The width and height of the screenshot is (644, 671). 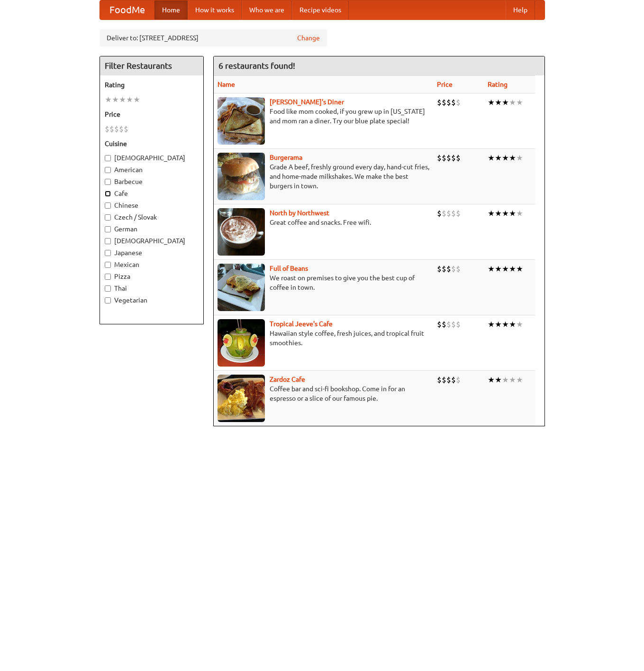 What do you see at coordinates (108, 252) in the screenshot?
I see `input: Japanese` at bounding box center [108, 252].